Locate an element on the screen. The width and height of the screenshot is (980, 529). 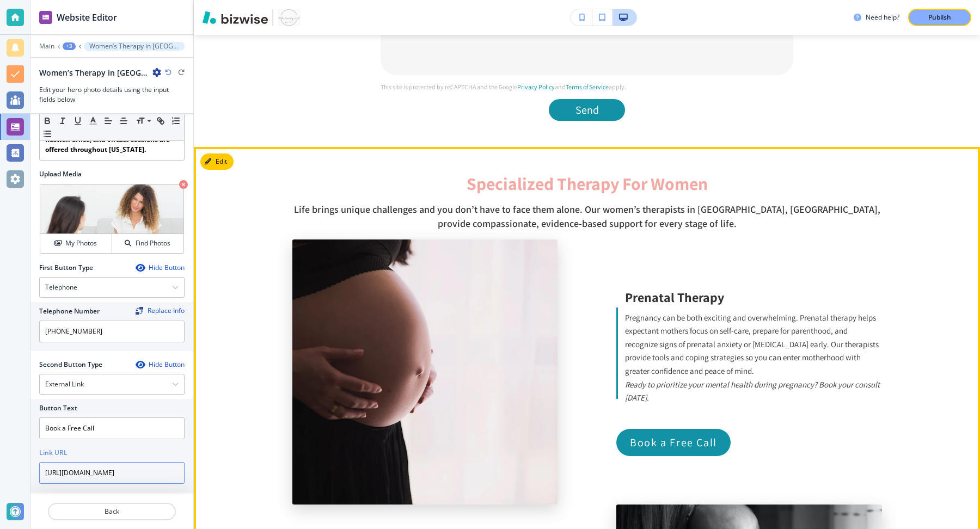
p: Life brings unique challenges and you don’t have to face them alone. Our women’s therapists in [G... is located at coordinates (587, 217).